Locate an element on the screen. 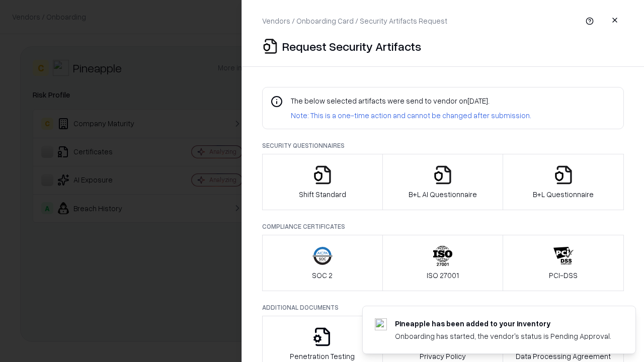  button: B+L AI Questionnaire is located at coordinates (443, 182).